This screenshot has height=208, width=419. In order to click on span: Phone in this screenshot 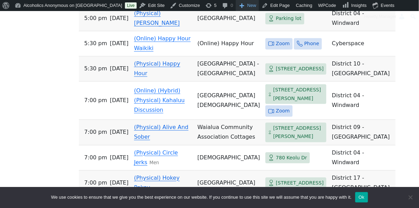, I will do `click(312, 43)`.